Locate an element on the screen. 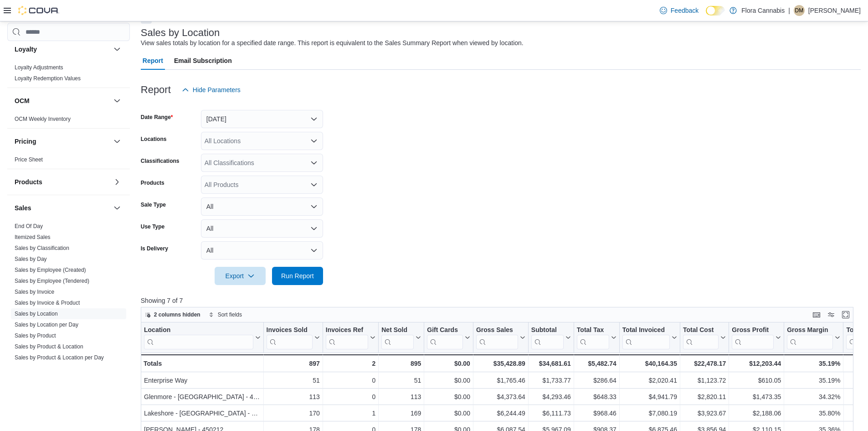 This screenshot has width=868, height=431. div: 169 is located at coordinates (401, 413).